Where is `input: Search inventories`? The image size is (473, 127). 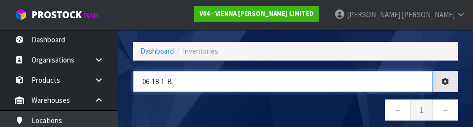 input: Search inventories is located at coordinates (283, 81).